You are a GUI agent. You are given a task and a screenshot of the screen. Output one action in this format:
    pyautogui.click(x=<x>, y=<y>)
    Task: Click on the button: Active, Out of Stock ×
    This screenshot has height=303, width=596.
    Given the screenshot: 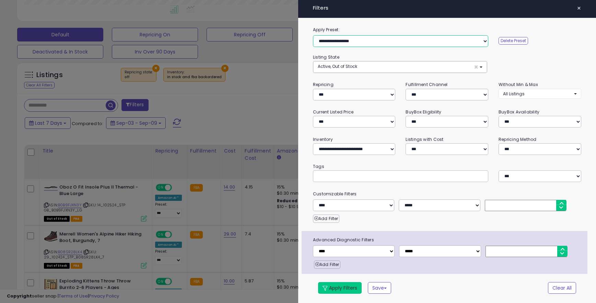 What is the action you would take?
    pyautogui.click(x=400, y=67)
    